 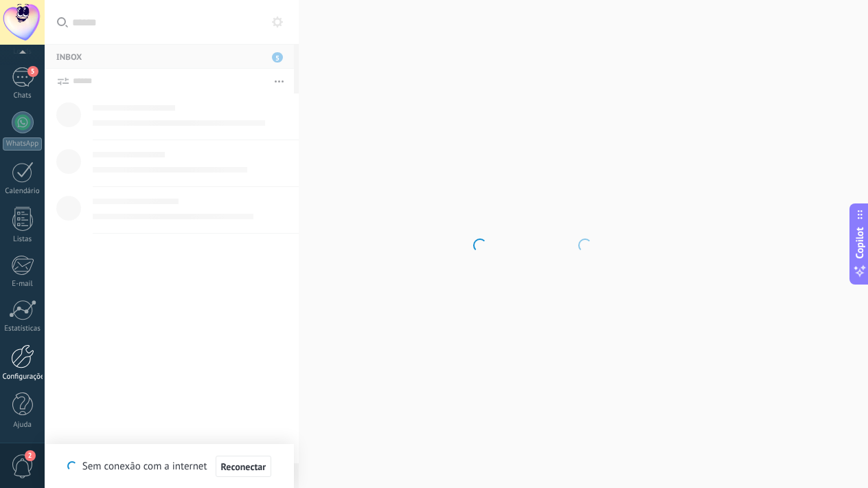 I want to click on div: Listas, so click(x=22, y=239).